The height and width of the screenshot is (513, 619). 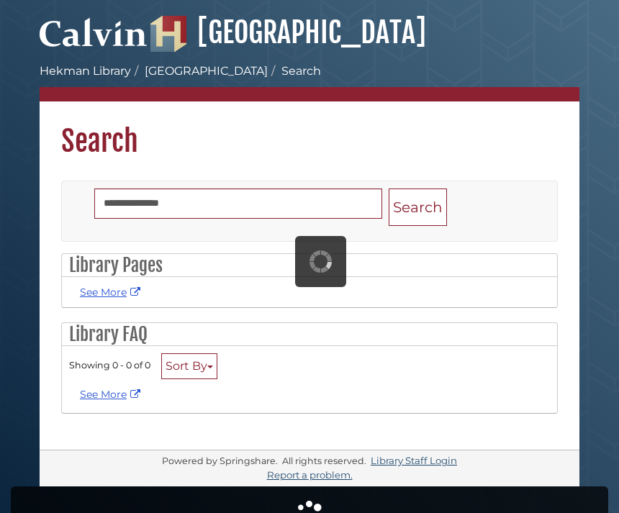 I want to click on div: All rights reserved., so click(x=324, y=461).